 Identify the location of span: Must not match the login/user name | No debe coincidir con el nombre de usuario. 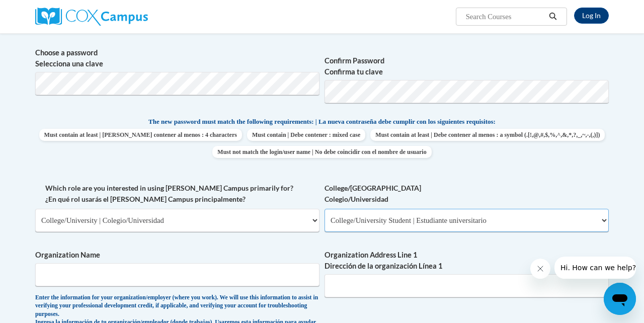
(322, 152).